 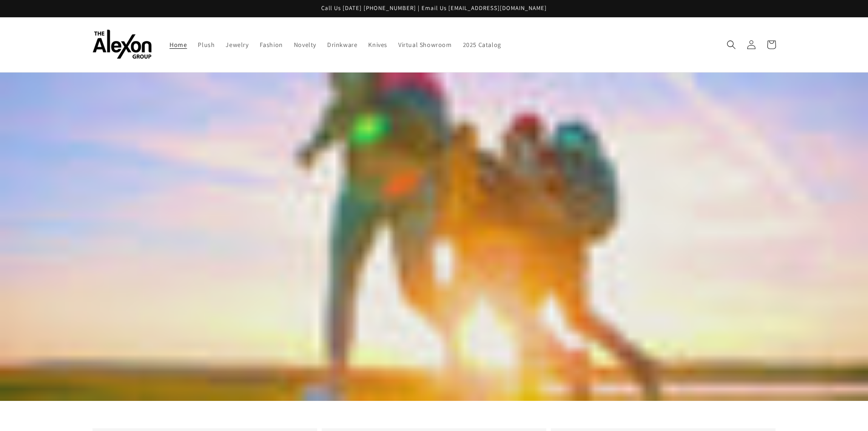 What do you see at coordinates (237, 44) in the screenshot?
I see `a: Jewelry` at bounding box center [237, 44].